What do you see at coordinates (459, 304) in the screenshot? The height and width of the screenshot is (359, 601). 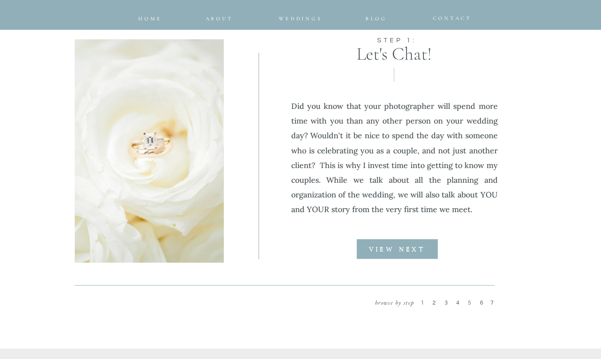 I see `a: 4` at bounding box center [459, 304].